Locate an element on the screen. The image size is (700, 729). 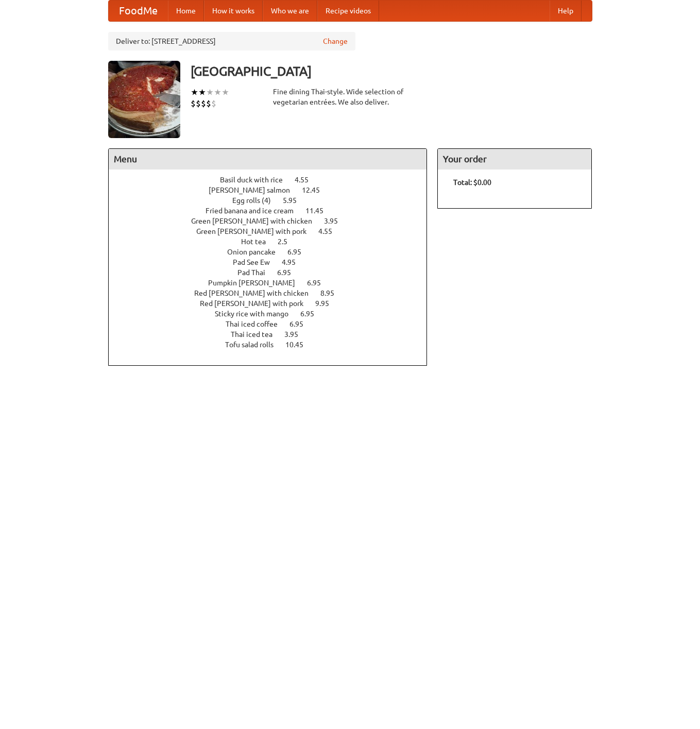
a: How it works is located at coordinates (234, 10).